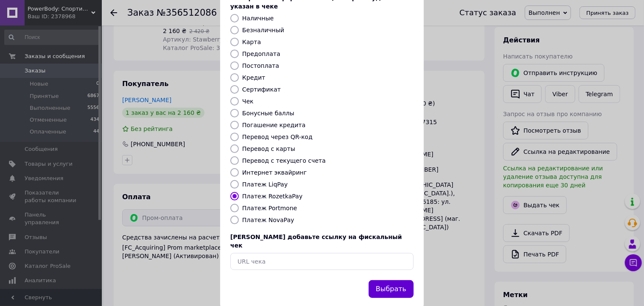 The image size is (644, 306). What do you see at coordinates (265, 184) in the screenshot?
I see `label: Платеж LiqPay` at bounding box center [265, 184].